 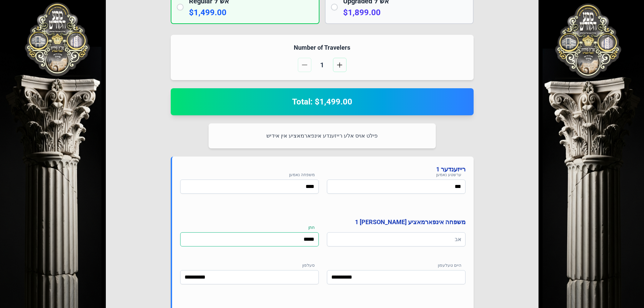 What do you see at coordinates (406, 12) in the screenshot?
I see `p: $1,899.00` at bounding box center [406, 12].